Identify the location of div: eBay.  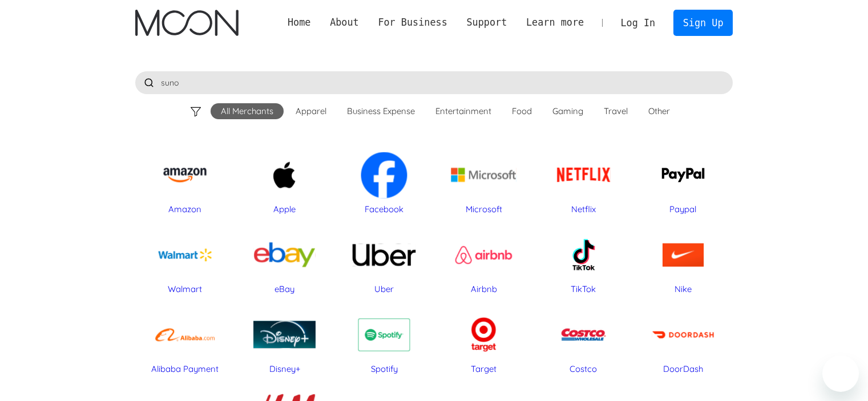
(284, 289).